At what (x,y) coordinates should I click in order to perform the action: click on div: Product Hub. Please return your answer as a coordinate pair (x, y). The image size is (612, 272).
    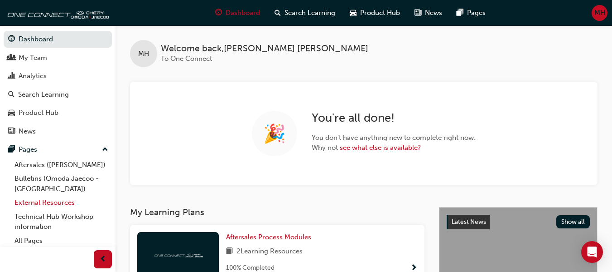
    Looking at the image, I should click on (39, 112).